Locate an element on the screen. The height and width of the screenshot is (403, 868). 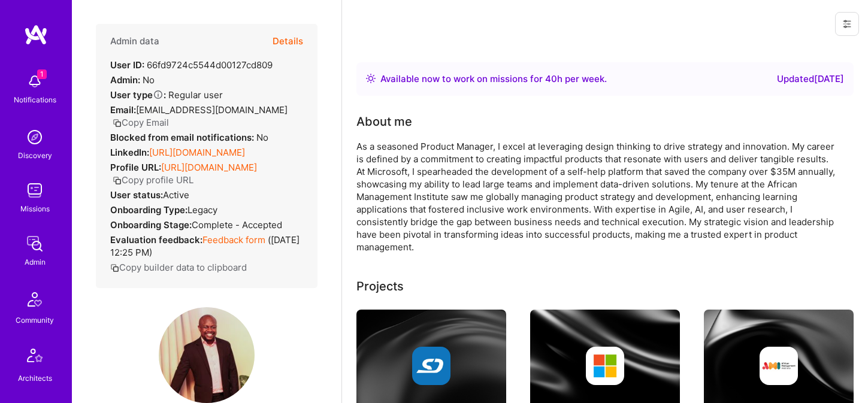
button: Copy profile URL is located at coordinates (152, 180).